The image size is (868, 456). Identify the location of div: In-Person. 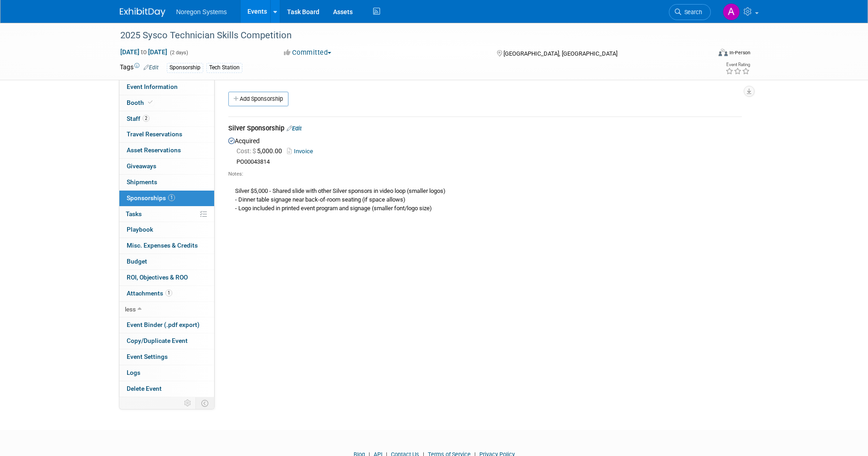
(739, 53).